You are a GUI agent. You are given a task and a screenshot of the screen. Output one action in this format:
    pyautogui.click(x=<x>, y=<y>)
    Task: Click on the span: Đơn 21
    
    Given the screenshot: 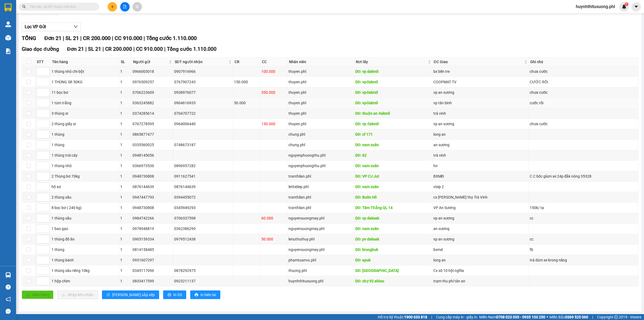 What is the action you would take?
    pyautogui.click(x=53, y=39)
    